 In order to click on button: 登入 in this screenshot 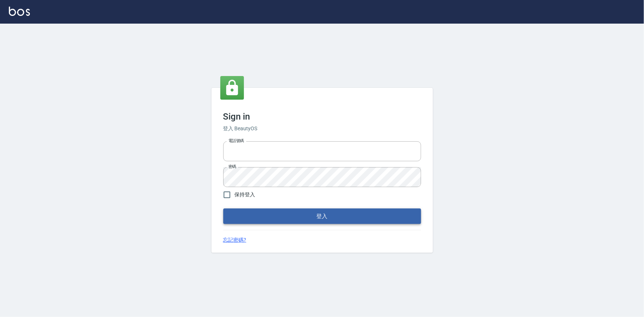, I will do `click(322, 216)`.